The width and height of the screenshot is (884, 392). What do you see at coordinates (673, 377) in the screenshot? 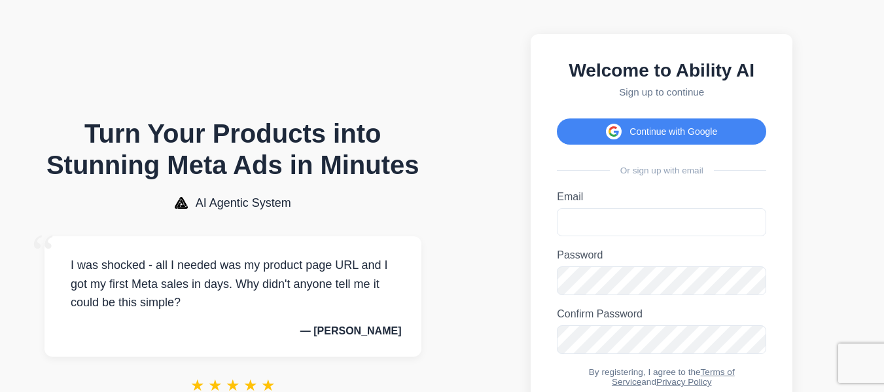
I see `a: Terms of Service` at bounding box center [673, 377].